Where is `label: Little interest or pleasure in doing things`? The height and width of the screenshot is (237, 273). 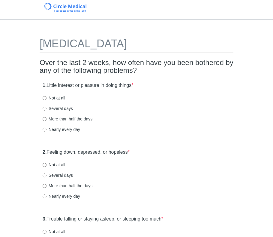 label: Little interest or pleasure in doing things is located at coordinates (88, 86).